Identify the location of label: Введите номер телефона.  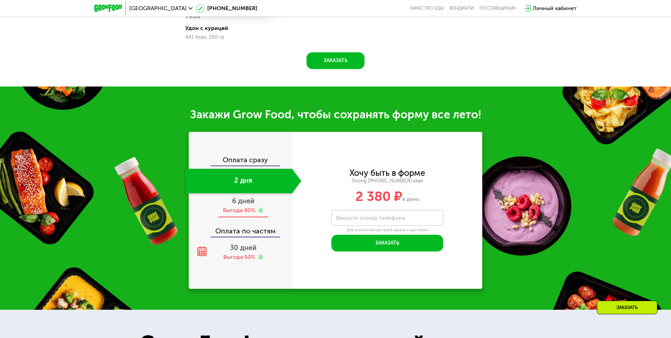
(370, 218).